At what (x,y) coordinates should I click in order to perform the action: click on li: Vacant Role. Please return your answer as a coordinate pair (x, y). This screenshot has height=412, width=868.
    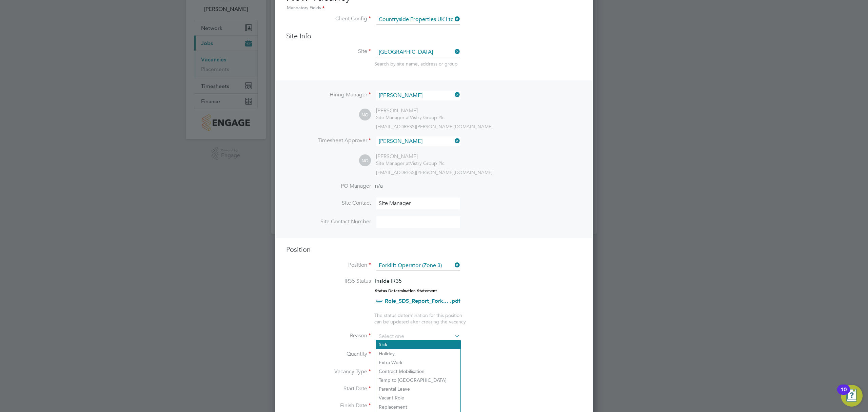
    Looking at the image, I should click on (418, 398).